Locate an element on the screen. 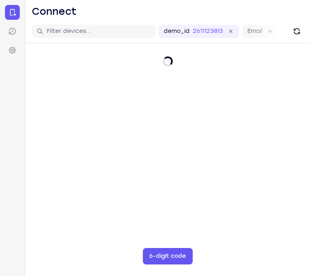 The width and height of the screenshot is (310, 276). label: demo_id is located at coordinates (176, 31).